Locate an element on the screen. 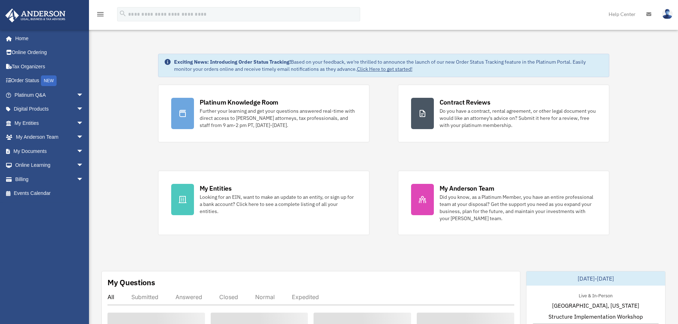 The height and width of the screenshot is (324, 678). a: Contract Reviews Do you have a contract, rental agreement, or other legal document you would like... is located at coordinates (504, 114).